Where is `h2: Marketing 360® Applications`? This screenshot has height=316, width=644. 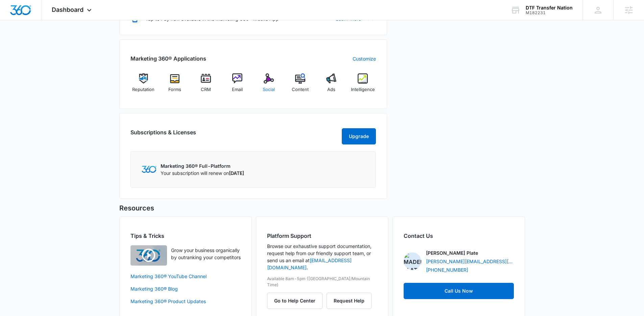
h2: Marketing 360® Applications is located at coordinates (168, 58).